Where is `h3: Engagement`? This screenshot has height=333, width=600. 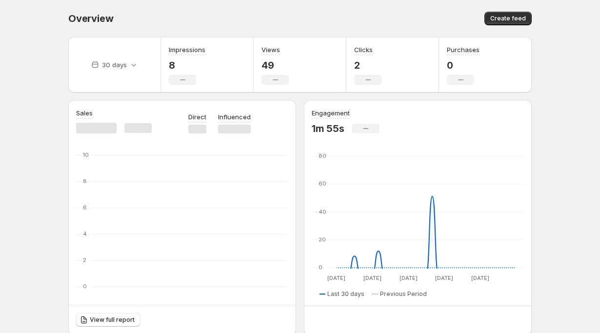
h3: Engagement is located at coordinates (330, 113).